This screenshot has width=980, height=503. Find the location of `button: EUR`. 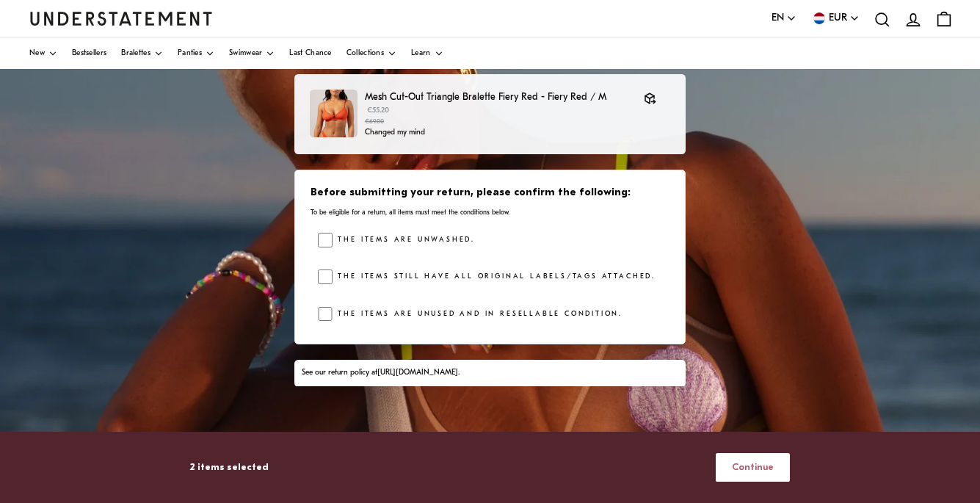

button: EUR is located at coordinates (836, 18).